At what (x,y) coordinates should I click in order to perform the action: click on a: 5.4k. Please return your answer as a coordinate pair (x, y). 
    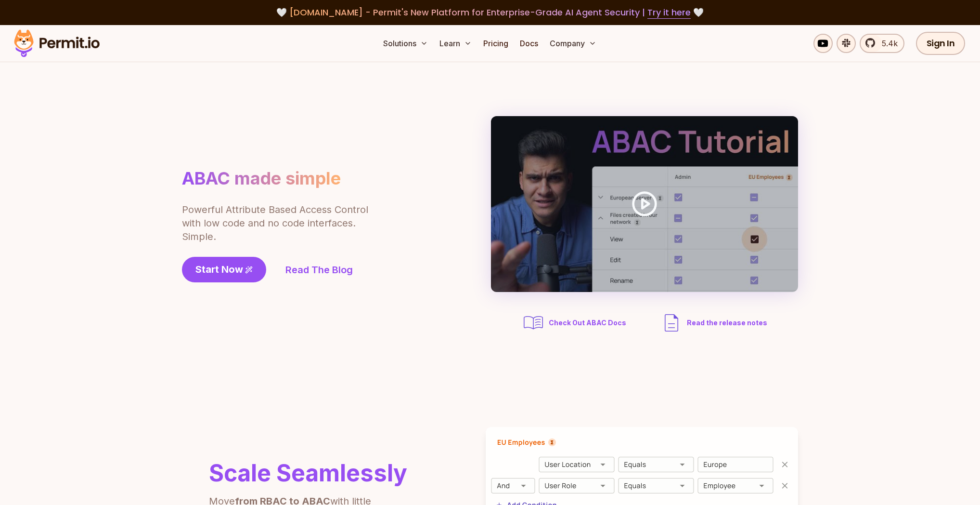
    Looking at the image, I should click on (881, 43).